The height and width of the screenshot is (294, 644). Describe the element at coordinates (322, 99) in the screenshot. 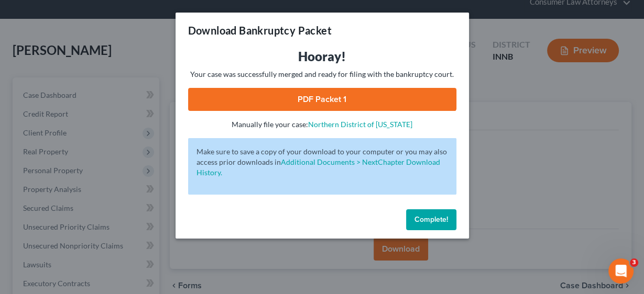

I see `a: PDF Packet 1` at that location.